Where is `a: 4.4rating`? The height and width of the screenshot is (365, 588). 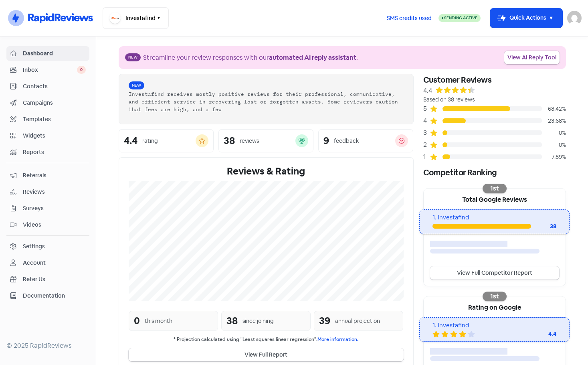 a: 4.4rating is located at coordinates (166, 140).